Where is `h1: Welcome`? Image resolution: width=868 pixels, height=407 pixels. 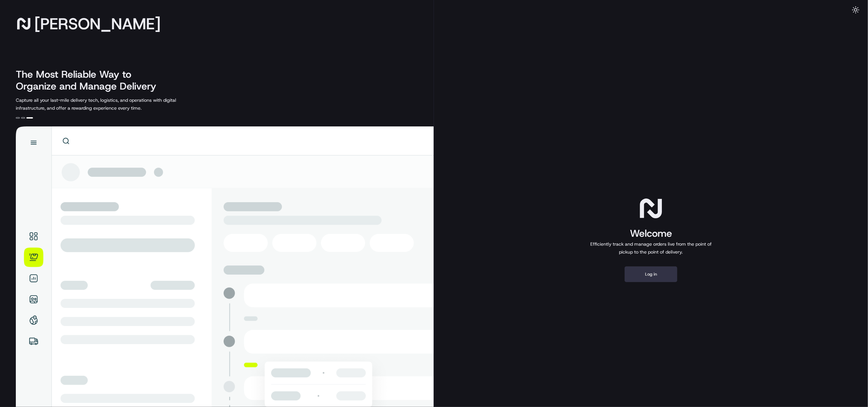 h1: Welcome is located at coordinates (651, 233).